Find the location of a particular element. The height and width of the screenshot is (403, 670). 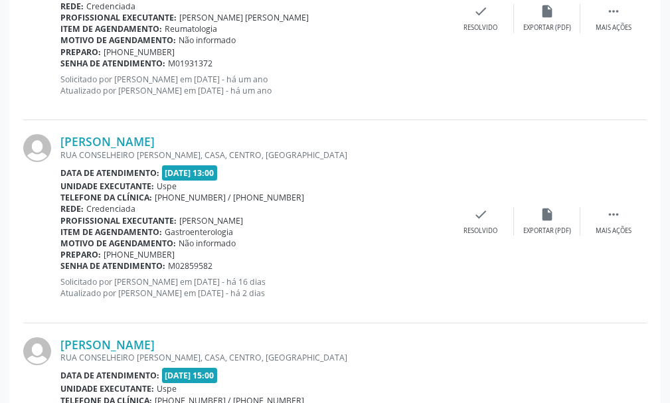

b: Telefone da clínica: is located at coordinates (106, 197).